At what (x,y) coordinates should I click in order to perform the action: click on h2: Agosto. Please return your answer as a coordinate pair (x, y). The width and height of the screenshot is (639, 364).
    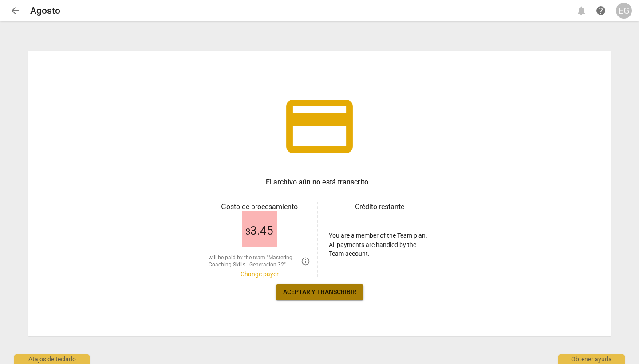
    Looking at the image, I should click on (46, 11).